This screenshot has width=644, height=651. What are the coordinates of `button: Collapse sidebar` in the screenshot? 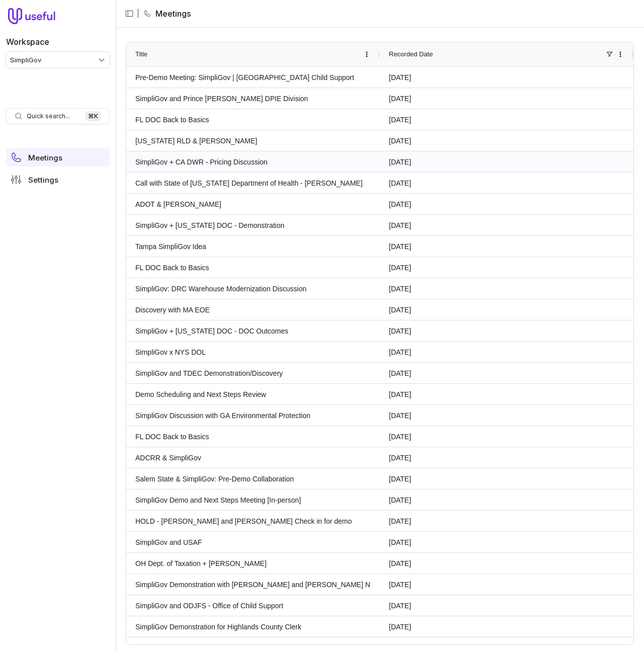 It's located at (129, 14).